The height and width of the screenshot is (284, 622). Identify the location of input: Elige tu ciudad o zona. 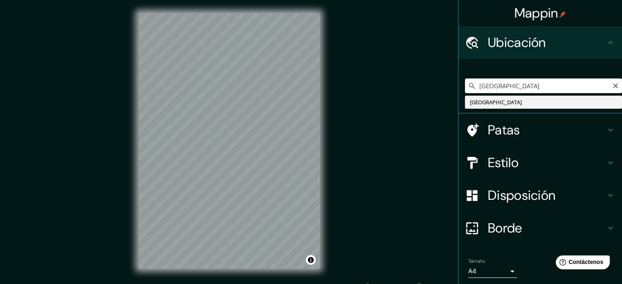
(544, 86).